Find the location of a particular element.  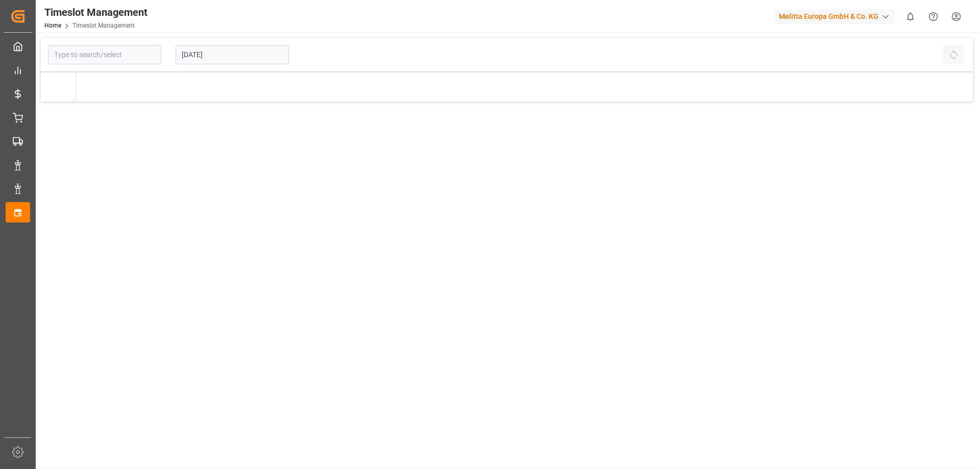

div: Timeslot Management is located at coordinates (96, 12).